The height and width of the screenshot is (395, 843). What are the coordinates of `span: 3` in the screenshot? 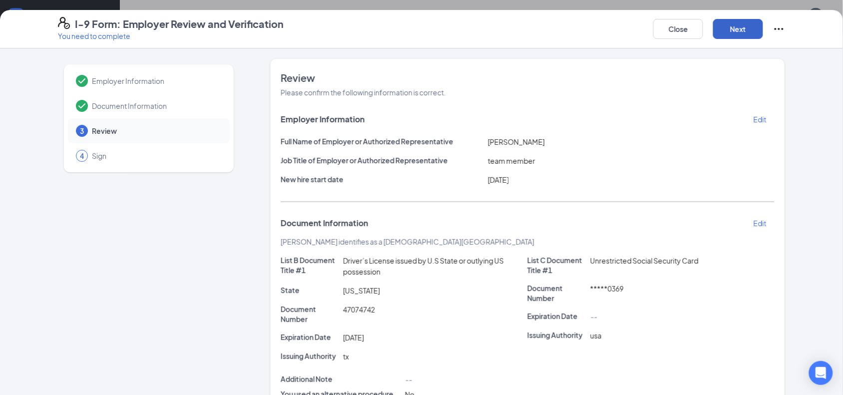 It's located at (82, 131).